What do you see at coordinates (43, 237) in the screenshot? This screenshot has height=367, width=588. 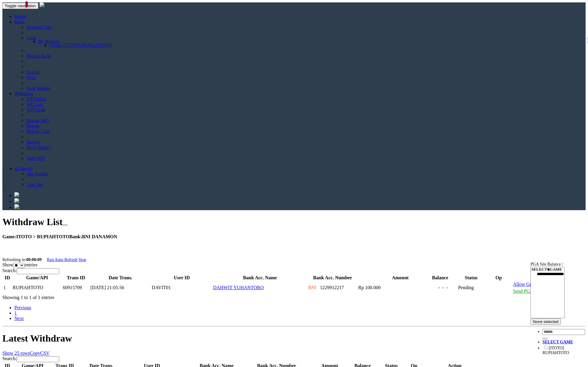 I see `span: ITOTO > RUPIAHTOTO` at bounding box center [43, 237].